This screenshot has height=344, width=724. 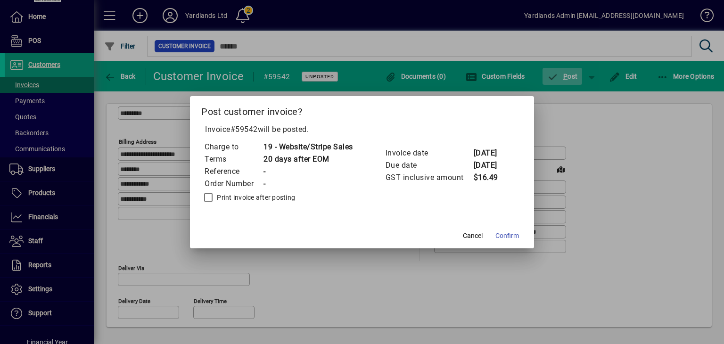 What do you see at coordinates (255, 198) in the screenshot?
I see `label: Print invoice after posting` at bounding box center [255, 198].